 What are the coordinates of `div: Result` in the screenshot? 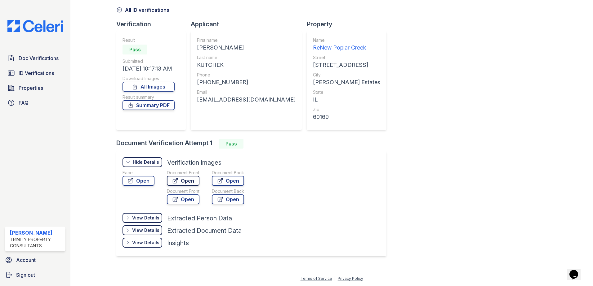 It's located at (148, 40).